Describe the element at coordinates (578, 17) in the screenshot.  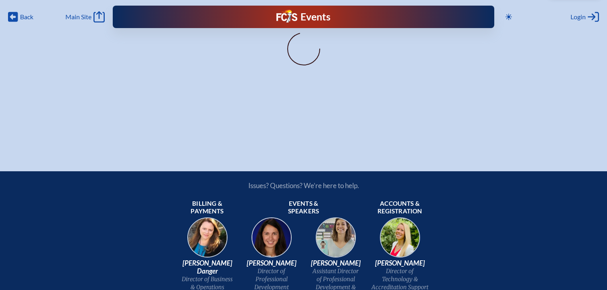
I see `span: Login` at that location.